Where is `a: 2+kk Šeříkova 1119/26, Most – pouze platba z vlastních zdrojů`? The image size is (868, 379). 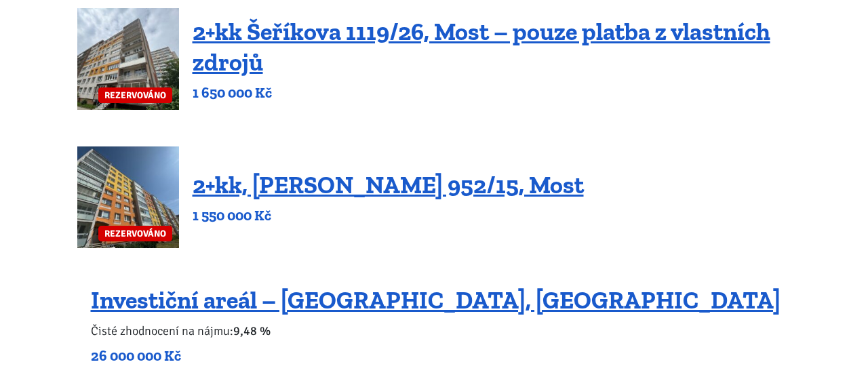 a: 2+kk Šeříkova 1119/26, Most – pouze platba z vlastních zdrojů is located at coordinates (481, 47).